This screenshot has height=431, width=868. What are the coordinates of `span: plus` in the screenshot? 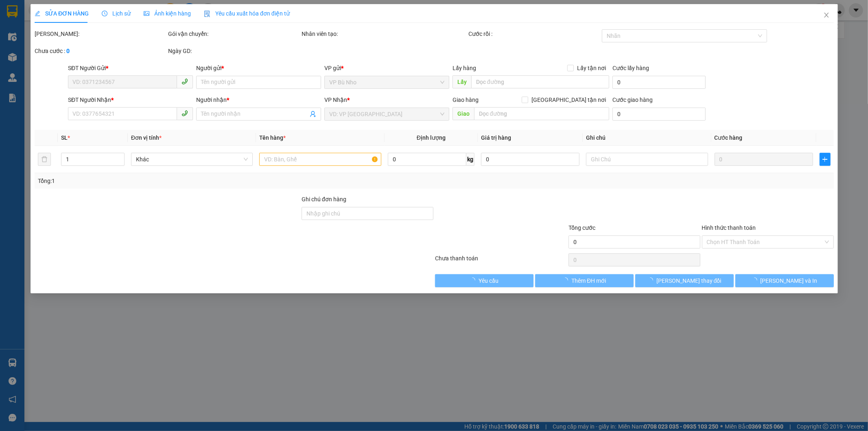 It's located at (825, 159).